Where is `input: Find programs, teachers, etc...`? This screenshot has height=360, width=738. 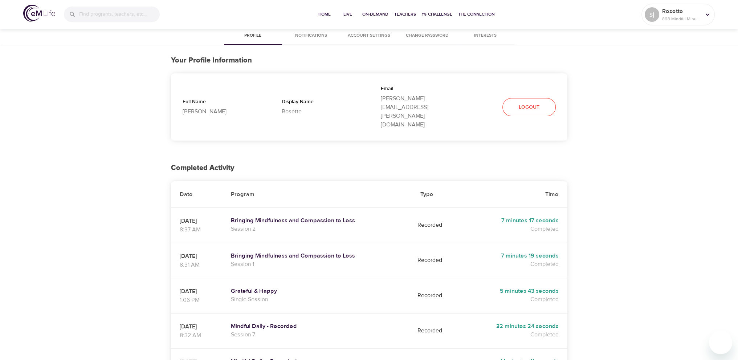 input: Find programs, teachers, etc... is located at coordinates (119, 14).